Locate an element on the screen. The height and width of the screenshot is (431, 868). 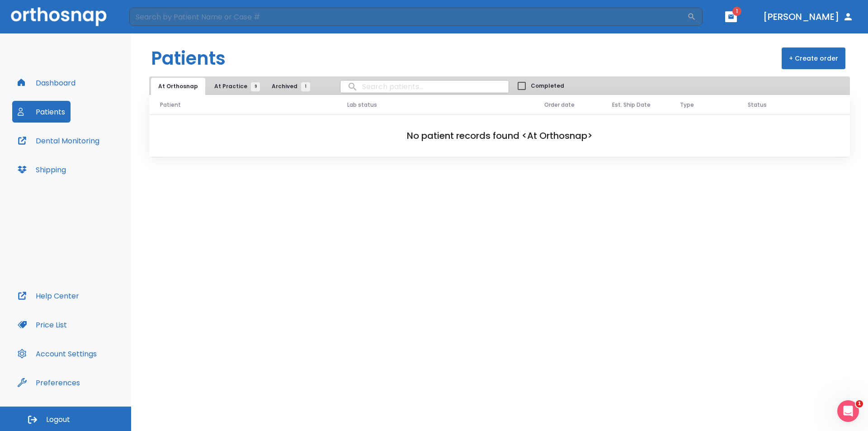
span: Logout is located at coordinates (58, 419).